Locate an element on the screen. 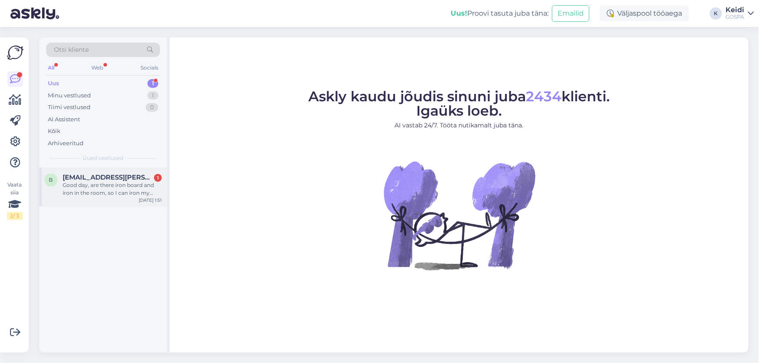 The image size is (759, 363). div: K is located at coordinates (716, 13).